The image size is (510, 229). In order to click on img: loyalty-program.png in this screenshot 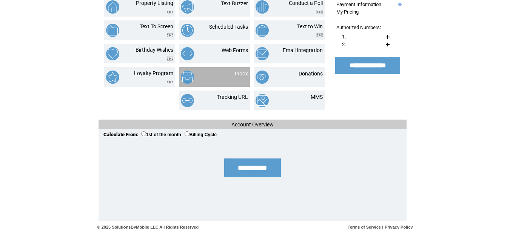, I will do `click(112, 77)`.